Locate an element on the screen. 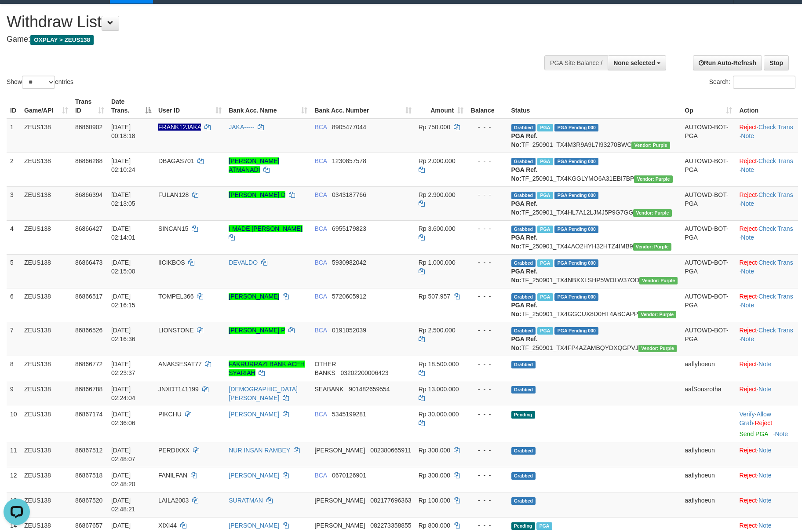 The image size is (802, 532). span: PIKCHU is located at coordinates (170, 414).